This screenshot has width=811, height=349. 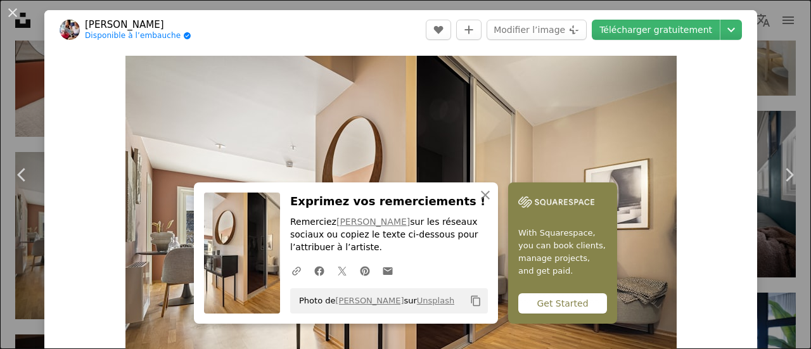 I want to click on a: Disponible à l’embauche, so click(x=138, y=36).